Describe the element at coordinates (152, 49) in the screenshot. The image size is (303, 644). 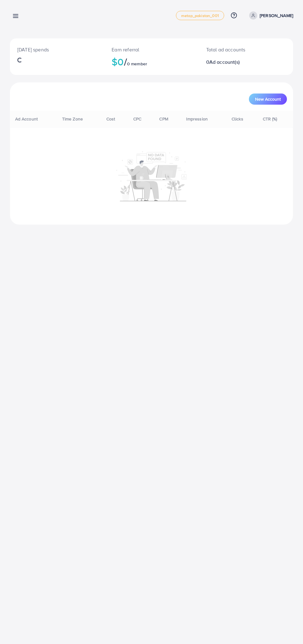
I see `p: Earn referral` at that location.